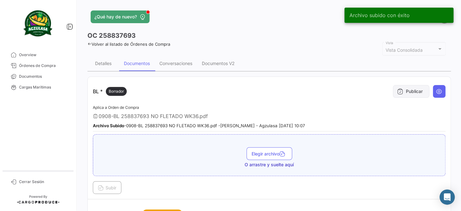 This screenshot has height=211, width=461. Describe the element at coordinates (218, 63) in the screenshot. I see `div: Documentos V2` at that location.